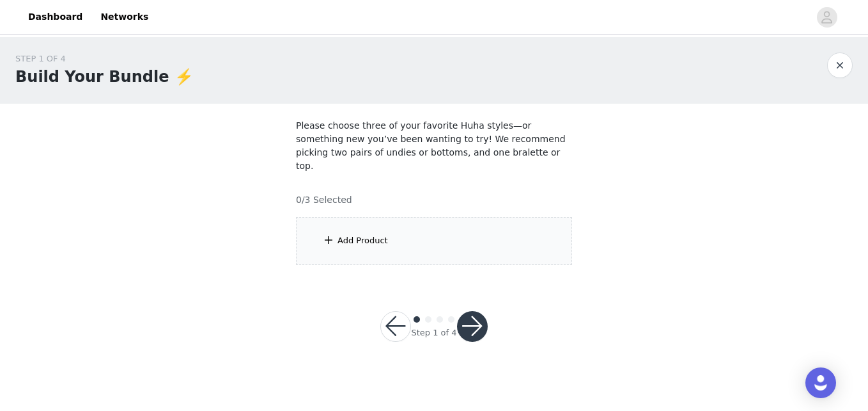 Image resolution: width=868 pixels, height=411 pixels. What do you see at coordinates (434, 333) in the screenshot?
I see `div: Step 1 of 4` at bounding box center [434, 333].